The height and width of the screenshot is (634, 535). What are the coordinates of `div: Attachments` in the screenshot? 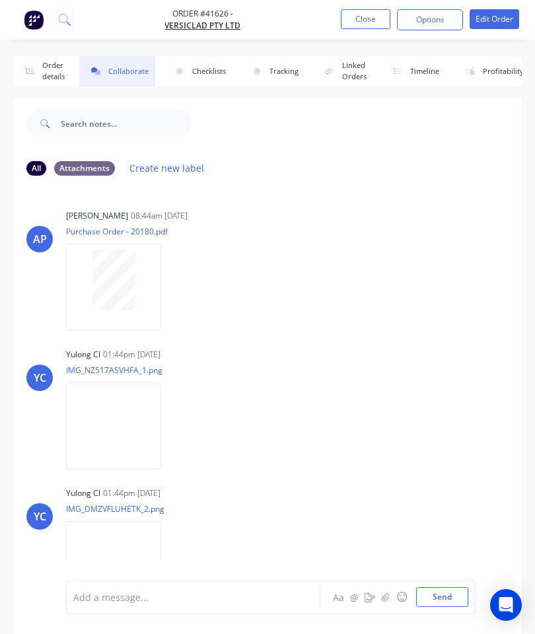 It's located at (85, 168).